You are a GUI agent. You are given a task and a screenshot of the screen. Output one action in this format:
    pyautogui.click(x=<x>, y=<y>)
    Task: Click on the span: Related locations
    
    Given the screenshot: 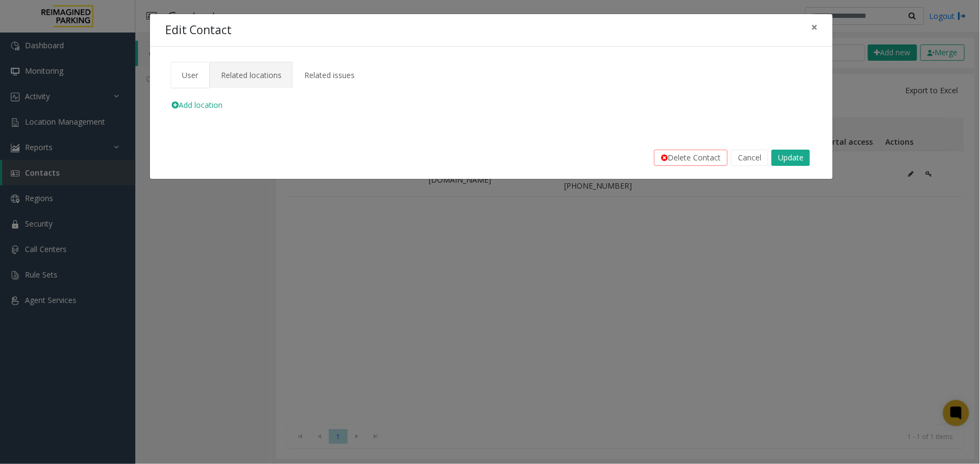 What is the action you would take?
    pyautogui.click(x=251, y=75)
    